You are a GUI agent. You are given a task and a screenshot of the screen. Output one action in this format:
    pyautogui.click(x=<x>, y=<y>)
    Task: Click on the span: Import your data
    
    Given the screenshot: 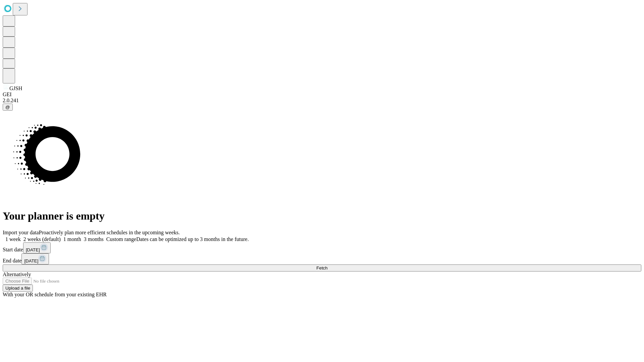 What is the action you would take?
    pyautogui.click(x=21, y=232)
    